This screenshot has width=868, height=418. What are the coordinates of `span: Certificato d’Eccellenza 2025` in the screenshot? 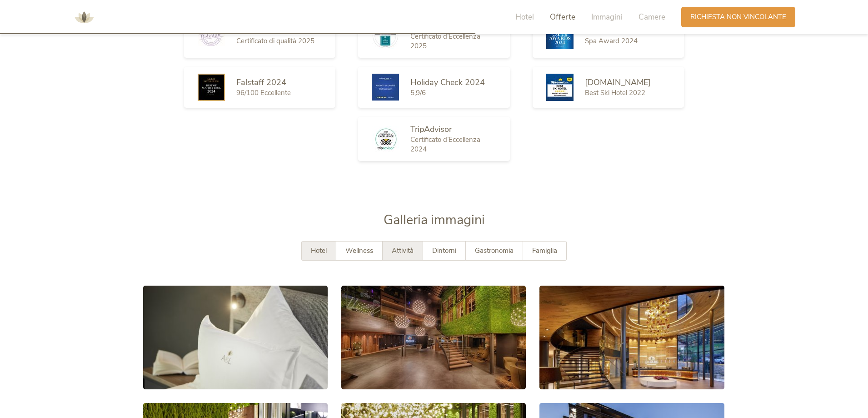 It's located at (446, 41).